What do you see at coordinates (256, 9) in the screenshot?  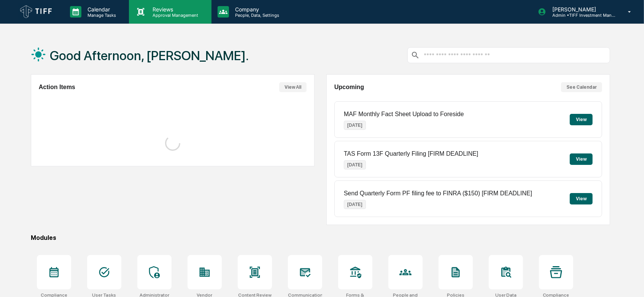 I see `p: Company` at bounding box center [256, 9].